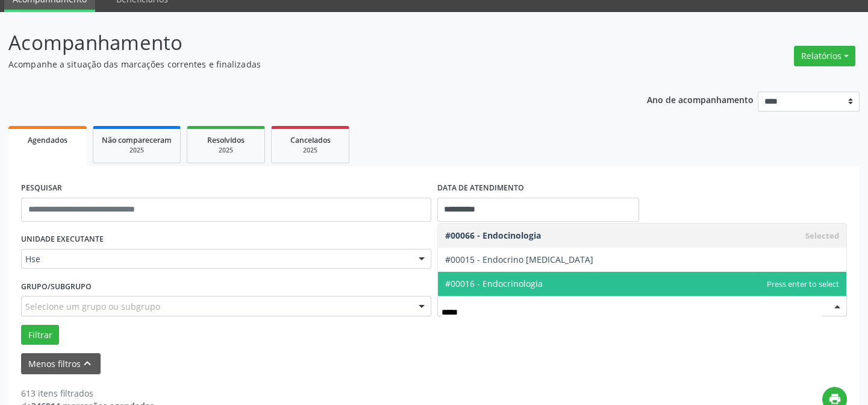 The height and width of the screenshot is (405, 868). I want to click on button: Relatórios, so click(824, 56).